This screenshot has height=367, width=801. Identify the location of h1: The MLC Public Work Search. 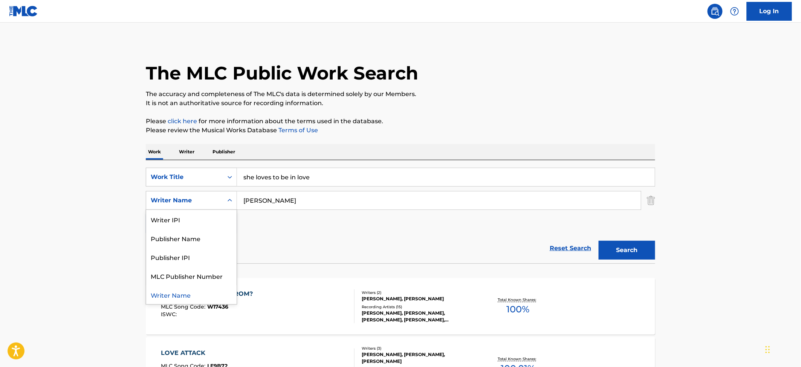
(282, 73).